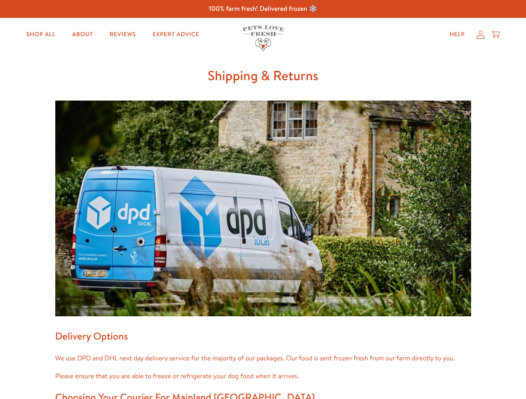 The image size is (526, 399). I want to click on a: Reviews, so click(123, 35).